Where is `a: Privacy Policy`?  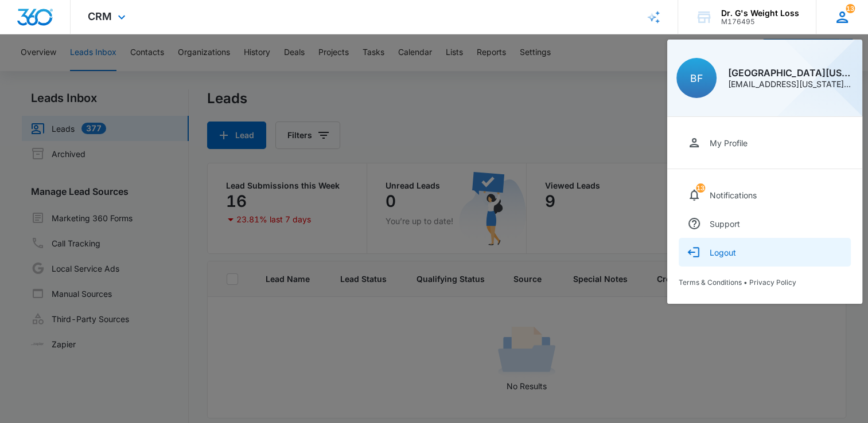 a: Privacy Policy is located at coordinates (773, 282).